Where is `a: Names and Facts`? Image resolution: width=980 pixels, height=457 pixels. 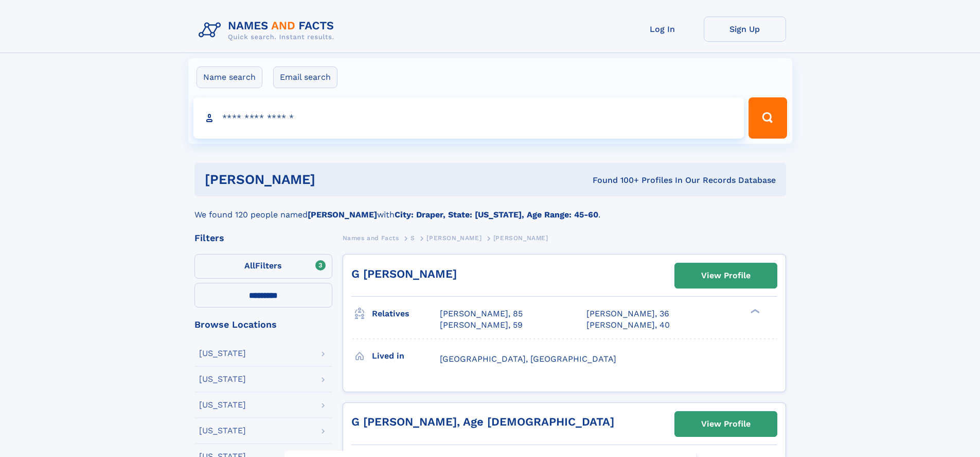 a: Names and Facts is located at coordinates (371, 238).